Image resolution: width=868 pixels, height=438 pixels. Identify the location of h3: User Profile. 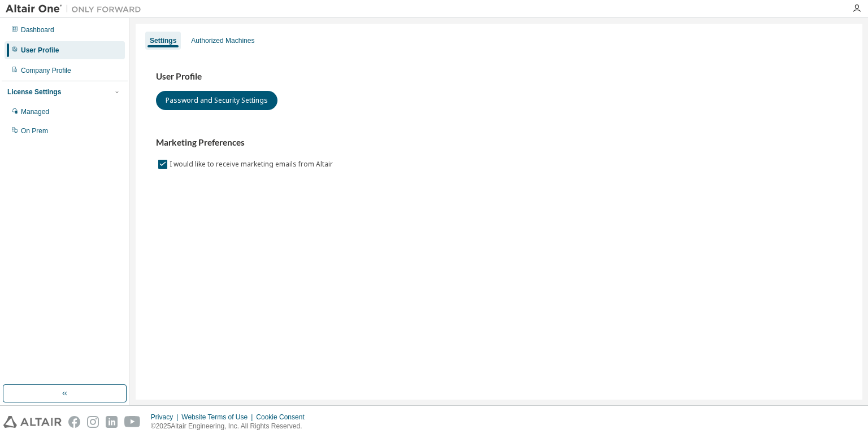
(499, 77).